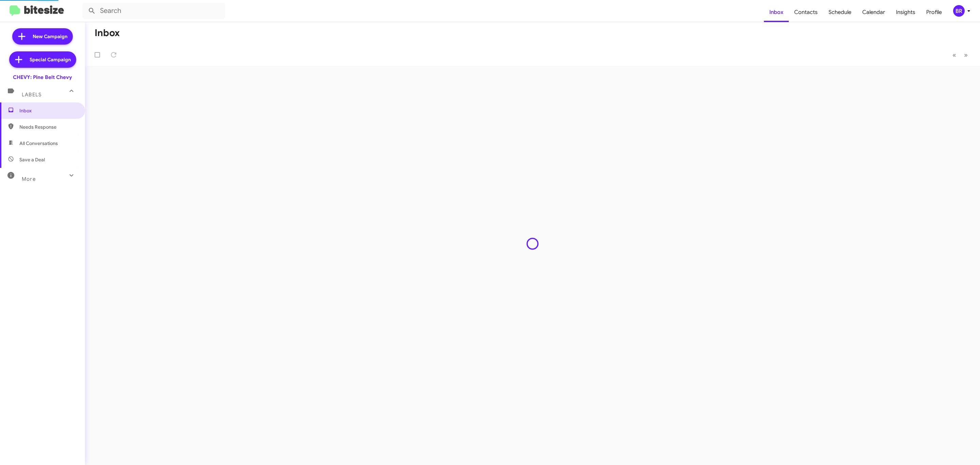  Describe the element at coordinates (873, 12) in the screenshot. I see `a: Calendar` at that location.